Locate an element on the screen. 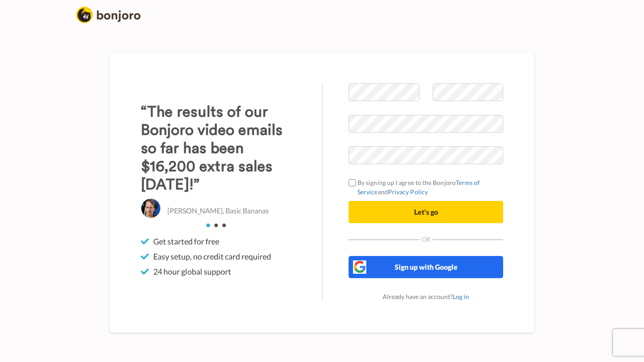 This screenshot has width=644, height=362. button: Sign up with Google is located at coordinates (426, 267).